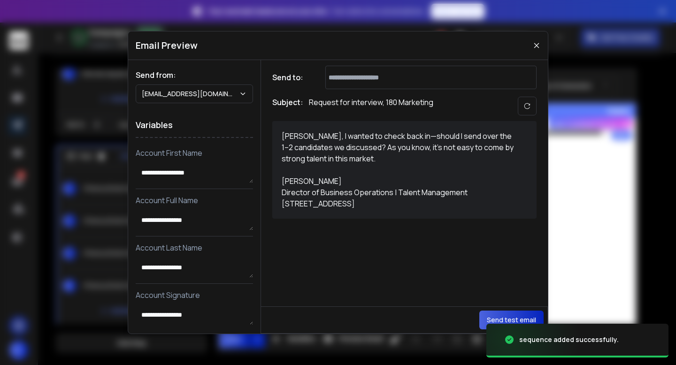  What do you see at coordinates (288, 106) in the screenshot?
I see `h1: Subject:` at bounding box center [288, 106].